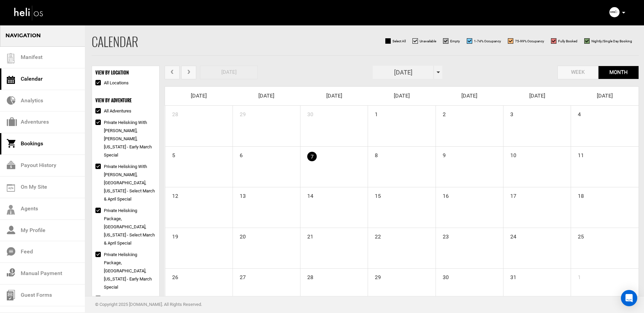 This screenshot has width=644, height=313. I want to click on span: 14, so click(307, 194).